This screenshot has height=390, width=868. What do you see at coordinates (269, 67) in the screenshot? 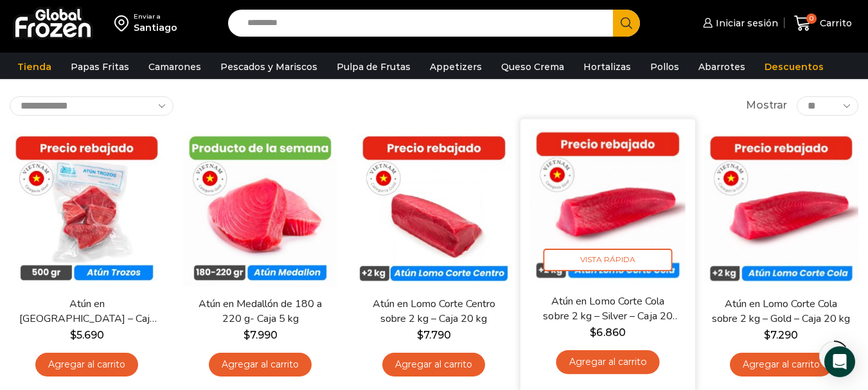
I see `a: Pescados y Mariscos` at bounding box center [269, 67].